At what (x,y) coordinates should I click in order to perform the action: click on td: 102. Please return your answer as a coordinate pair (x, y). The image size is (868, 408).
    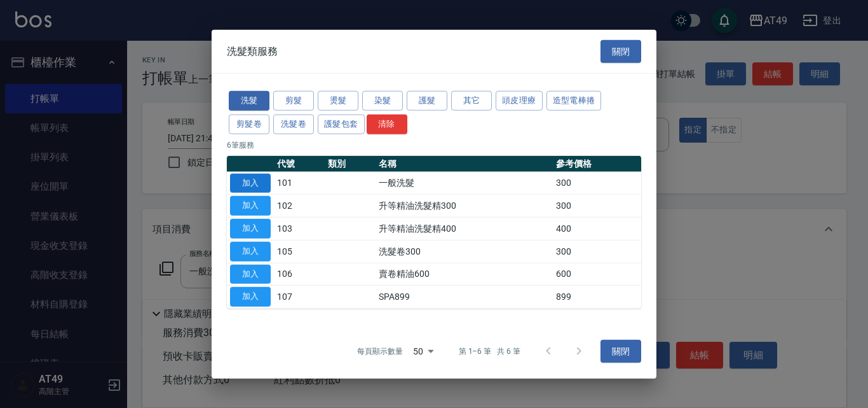
    Looking at the image, I should click on (299, 206).